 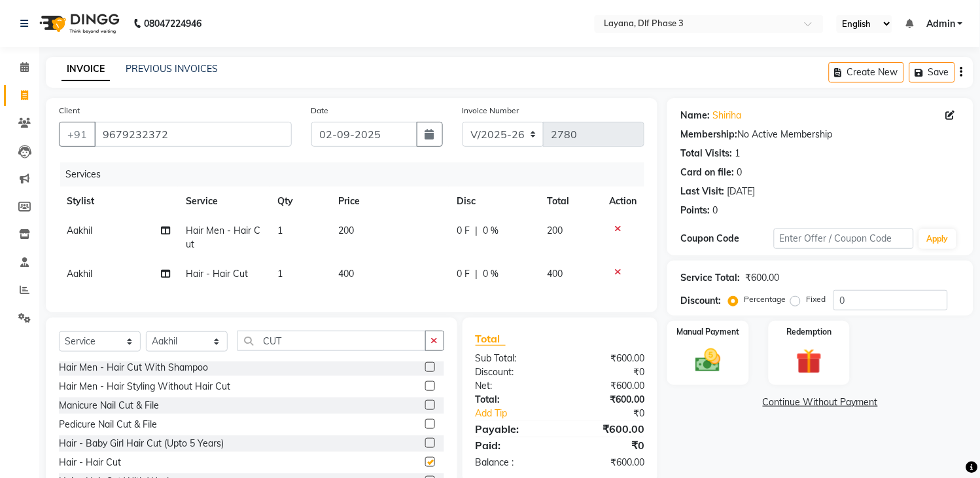 What do you see at coordinates (109, 405) in the screenshot?
I see `div: Manicure Nail Cut & File` at bounding box center [109, 405].